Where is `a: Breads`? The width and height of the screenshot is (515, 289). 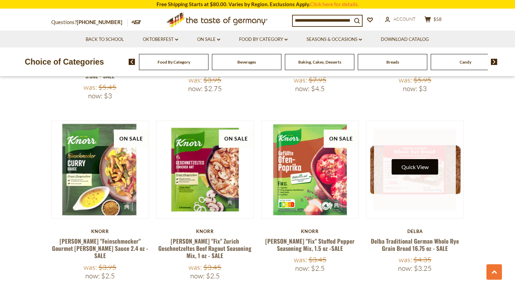
a: Breads is located at coordinates (393, 62).